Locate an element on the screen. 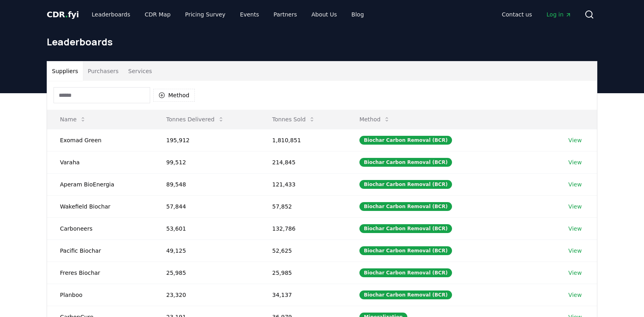 This screenshot has width=644, height=317. td: 34,137 is located at coordinates (303, 294).